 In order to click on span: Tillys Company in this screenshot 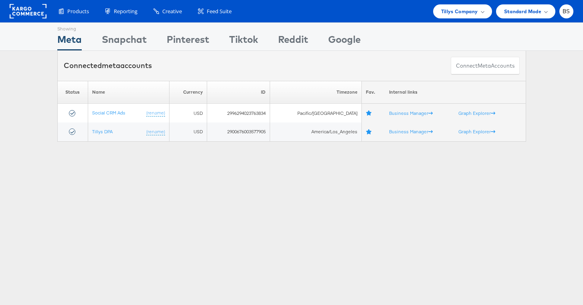, I will do `click(460, 11)`.